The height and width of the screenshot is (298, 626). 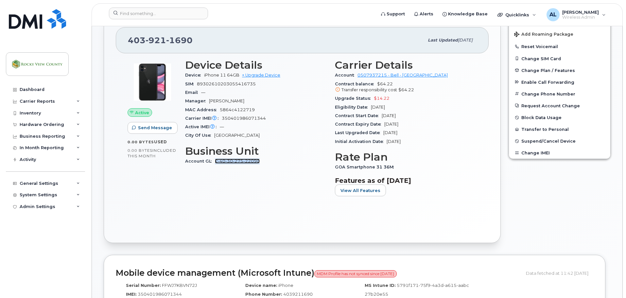 What do you see at coordinates (560, 34) in the screenshot?
I see `button: Add Roaming Package` at bounding box center [560, 34].